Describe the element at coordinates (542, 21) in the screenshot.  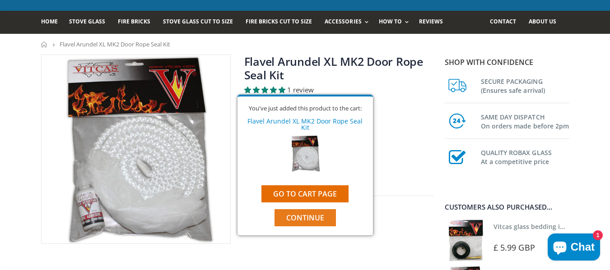
I see `span: About us` at that location.